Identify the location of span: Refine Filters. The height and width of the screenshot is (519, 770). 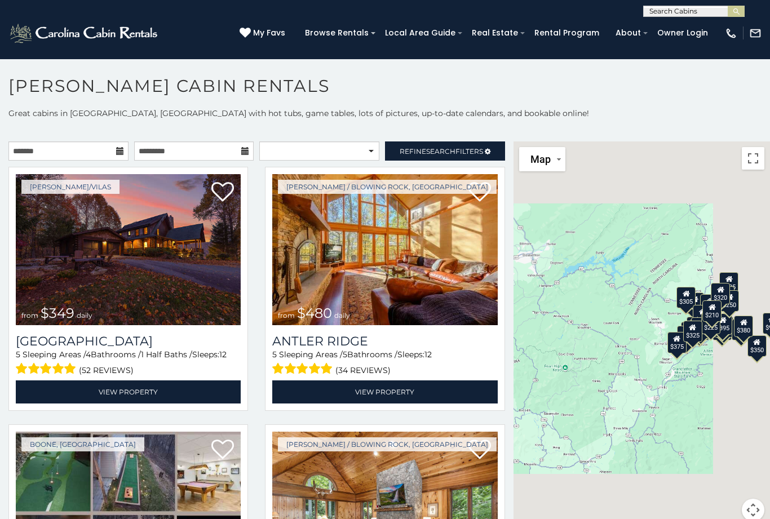
(441, 151).